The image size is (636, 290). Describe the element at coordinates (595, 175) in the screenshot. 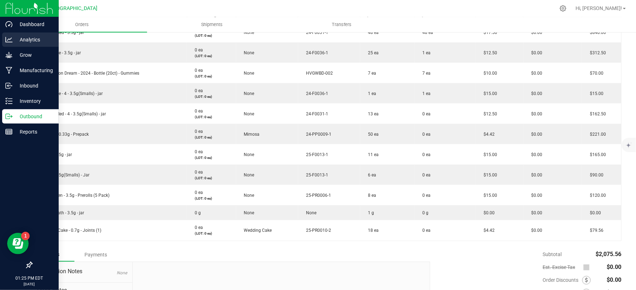

I see `span: $90.00` at that location.